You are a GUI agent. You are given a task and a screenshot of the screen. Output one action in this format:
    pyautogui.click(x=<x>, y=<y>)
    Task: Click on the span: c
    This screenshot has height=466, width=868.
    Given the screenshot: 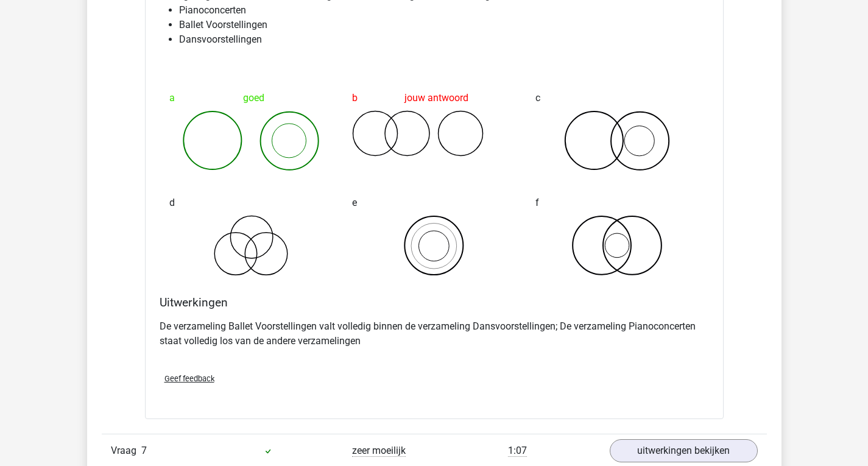 What is the action you would take?
    pyautogui.click(x=538, y=98)
    